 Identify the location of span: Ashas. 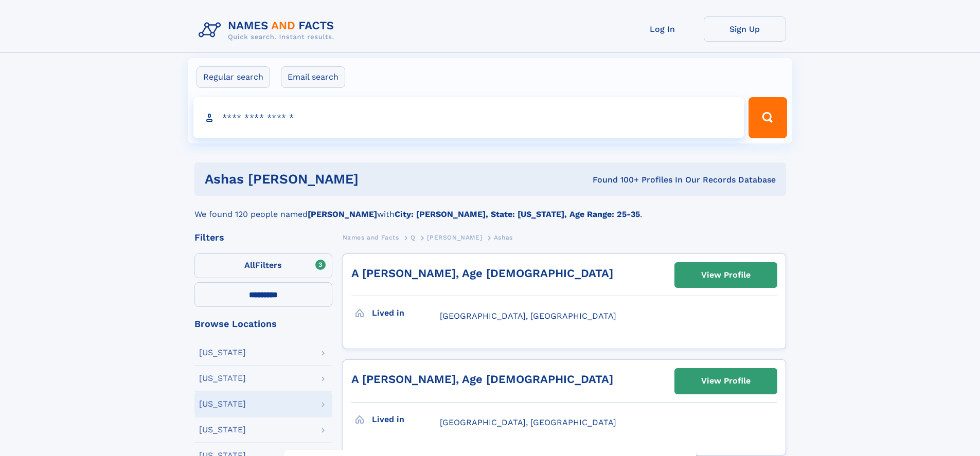
(503, 238).